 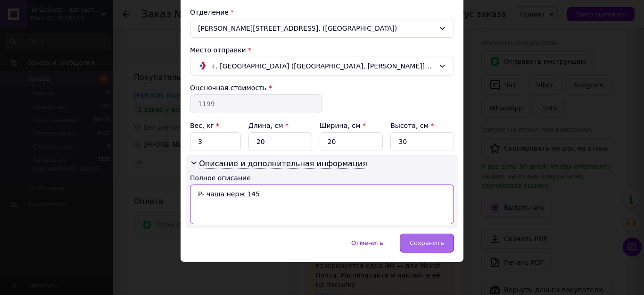 I want to click on label: Ширина, см, so click(x=343, y=125).